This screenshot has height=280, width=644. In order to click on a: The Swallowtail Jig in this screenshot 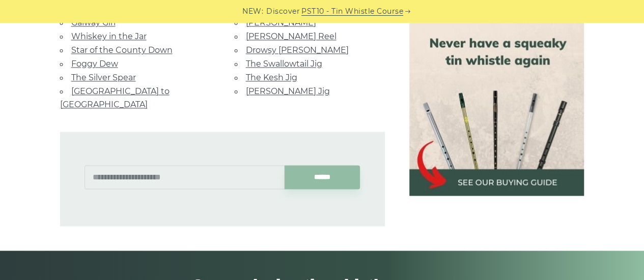, I will do `click(284, 64)`.